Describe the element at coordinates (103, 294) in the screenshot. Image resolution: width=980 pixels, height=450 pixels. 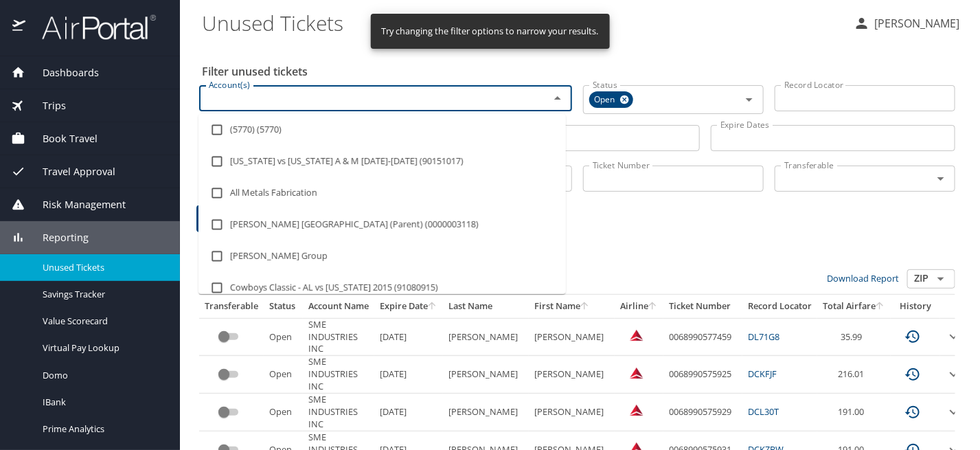
I see `span: Savings Tracker` at that location.